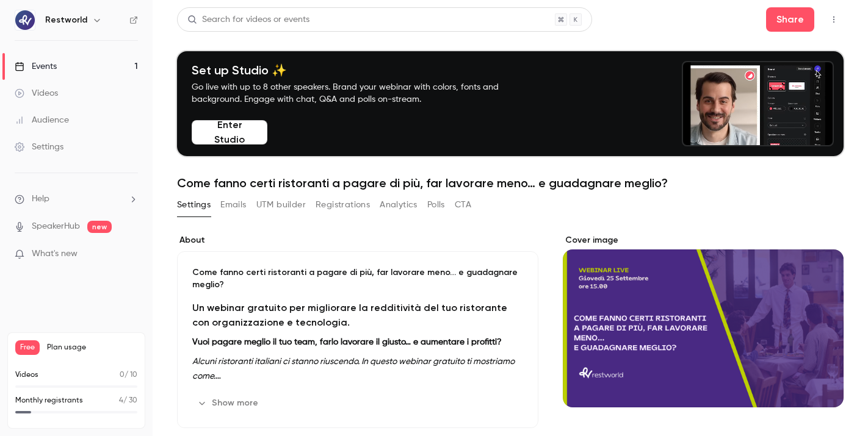 This screenshot has width=868, height=436. Describe the element at coordinates (435, 205) in the screenshot. I see `button: Polls` at that location.